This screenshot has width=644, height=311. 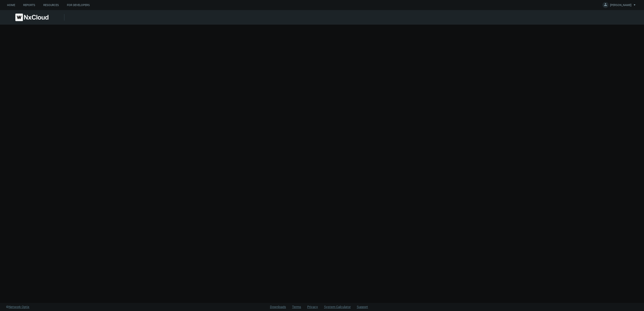 I want to click on a: ©Network Optix, so click(x=17, y=306).